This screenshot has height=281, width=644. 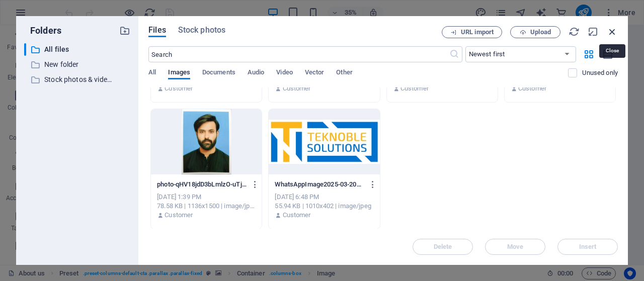 I want to click on span: Other, so click(x=344, y=73).